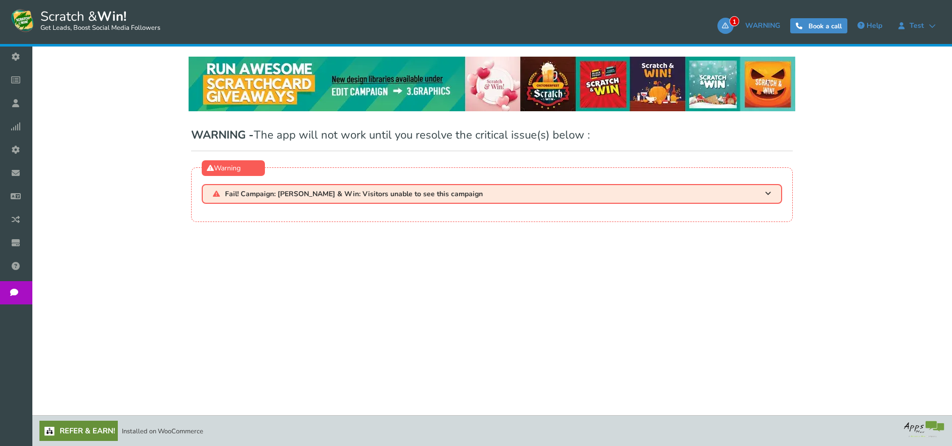 The height and width of the screenshot is (446, 952). I want to click on span: WARNING, so click(762, 25).